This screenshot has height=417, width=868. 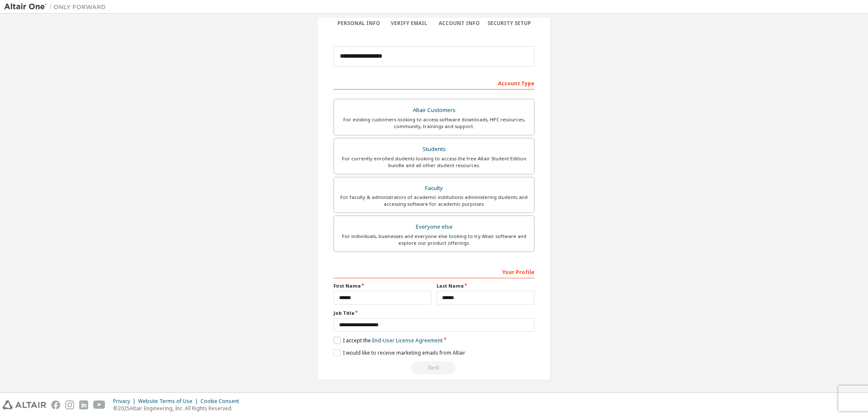 What do you see at coordinates (408, 340) in the screenshot?
I see `a: End-User License Agreement` at bounding box center [408, 340].